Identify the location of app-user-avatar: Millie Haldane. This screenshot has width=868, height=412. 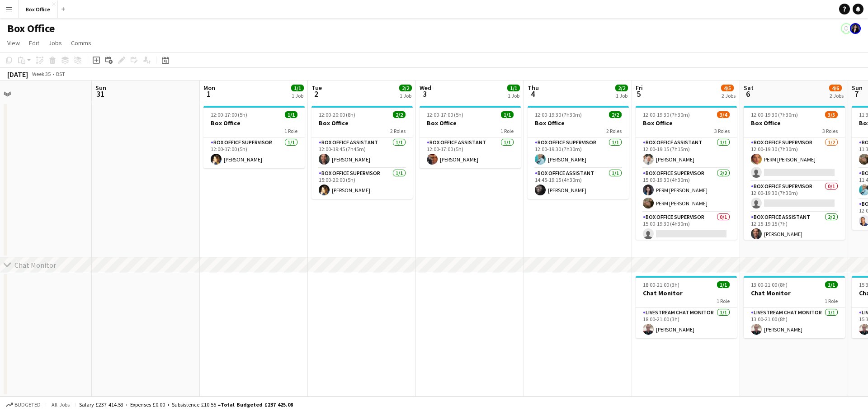
(846, 28).